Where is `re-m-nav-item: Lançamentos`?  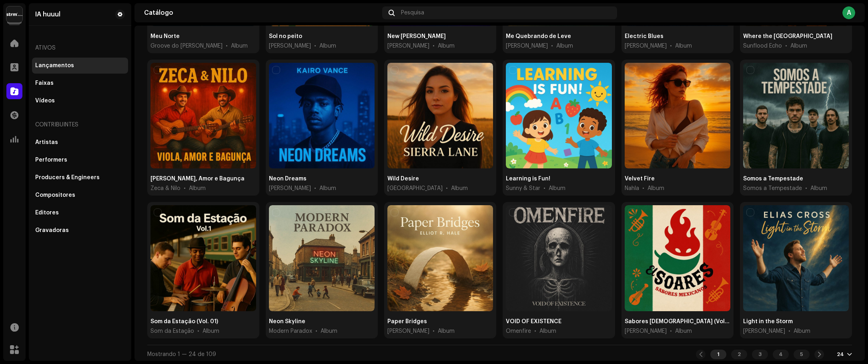
re-m-nav-item: Lançamentos is located at coordinates (80, 66).